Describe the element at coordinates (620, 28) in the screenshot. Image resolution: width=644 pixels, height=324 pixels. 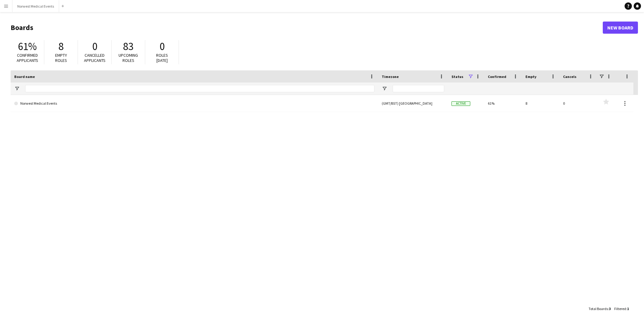
I see `a: New Board` at that location.